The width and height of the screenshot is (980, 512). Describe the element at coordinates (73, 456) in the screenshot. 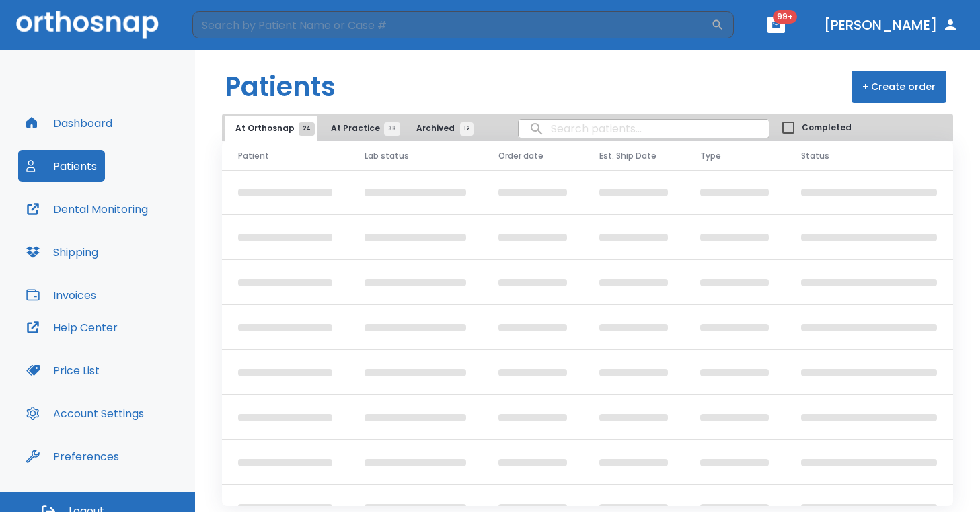

I see `a: Preferences` at that location.